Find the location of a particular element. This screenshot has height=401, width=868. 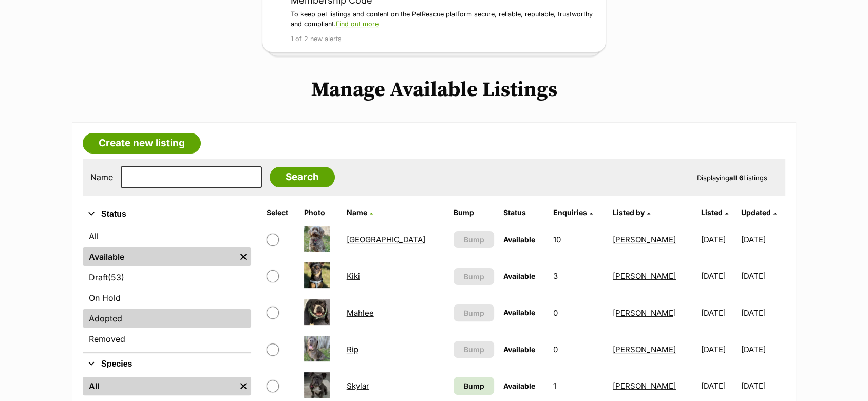

th: Photo is located at coordinates (320, 212).